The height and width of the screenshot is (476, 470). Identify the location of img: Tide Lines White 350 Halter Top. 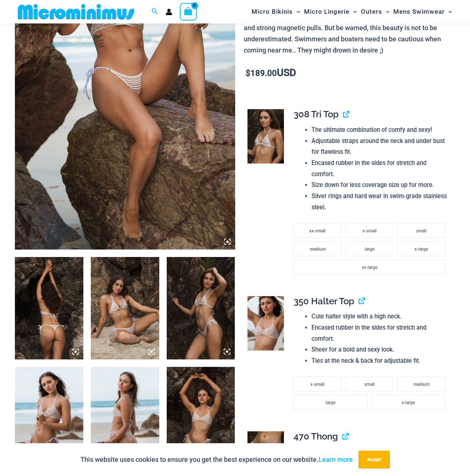
(265, 323).